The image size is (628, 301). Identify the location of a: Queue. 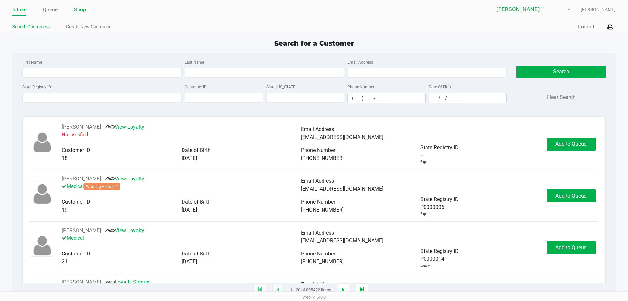
(50, 10).